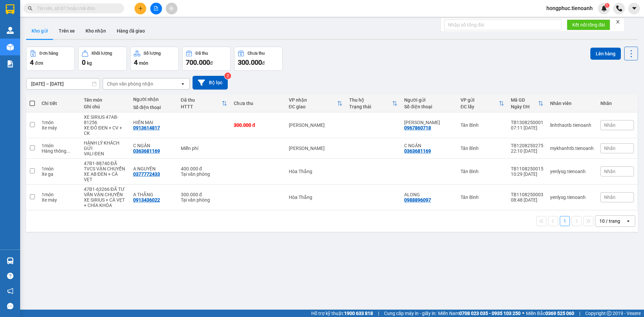  Describe the element at coordinates (105, 100) in the screenshot. I see `div: Tên món` at that location.